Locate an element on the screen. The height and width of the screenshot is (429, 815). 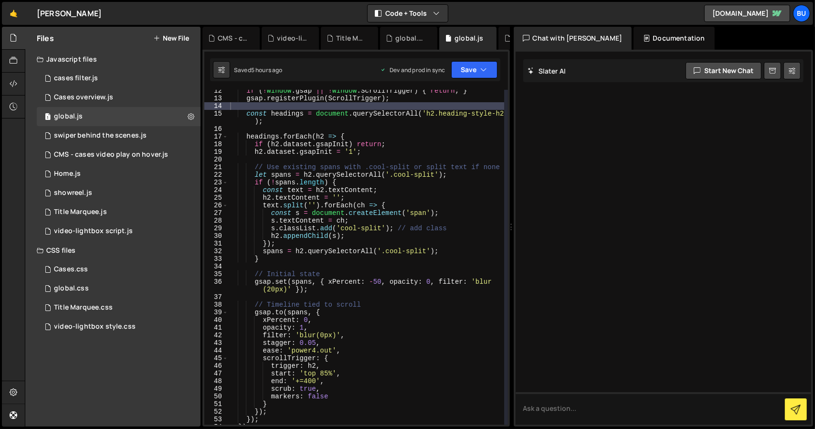
button: Start new chat is located at coordinates (723, 71).